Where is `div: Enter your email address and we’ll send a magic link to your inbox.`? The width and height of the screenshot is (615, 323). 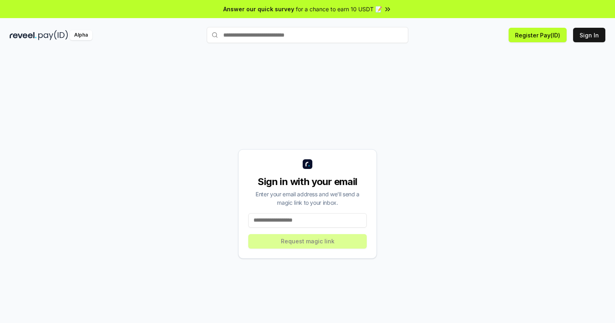
div: Enter your email address and we’ll send a magic link to your inbox. is located at coordinates (307, 199).